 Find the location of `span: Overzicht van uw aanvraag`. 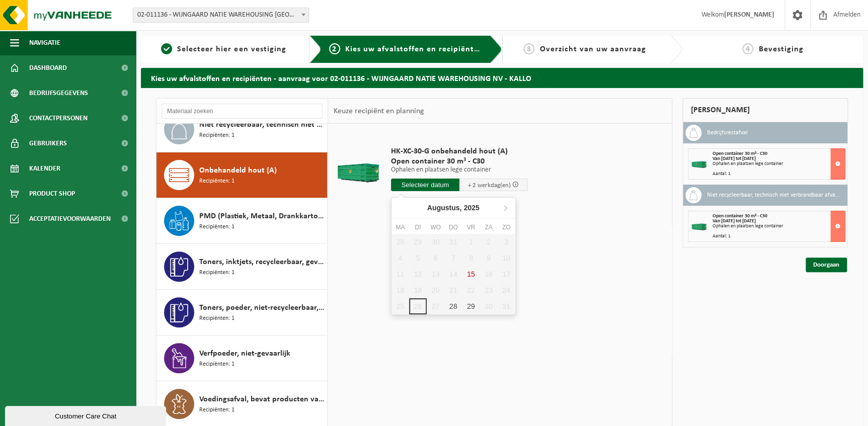

span: Overzicht van uw aanvraag is located at coordinates (593, 50).